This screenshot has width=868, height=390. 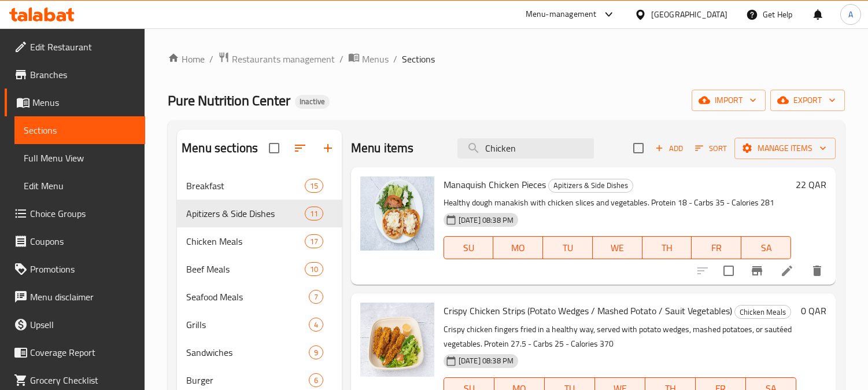 I want to click on div: Menu-management, so click(x=561, y=15).